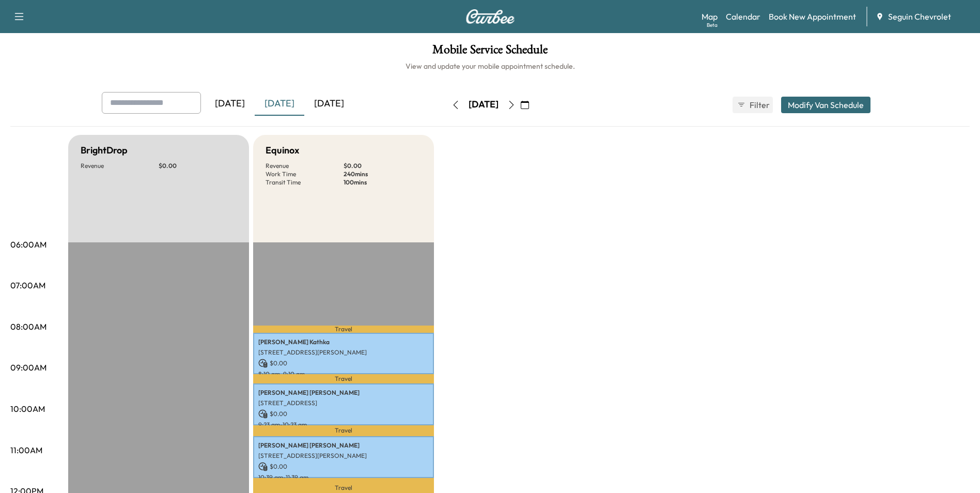 The width and height of the screenshot is (980, 493). I want to click on span: Filter, so click(759, 105).